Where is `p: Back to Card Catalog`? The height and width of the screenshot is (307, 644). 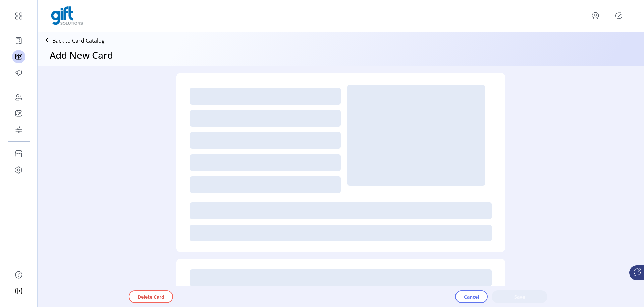 p: Back to Card Catalog is located at coordinates (78, 41).